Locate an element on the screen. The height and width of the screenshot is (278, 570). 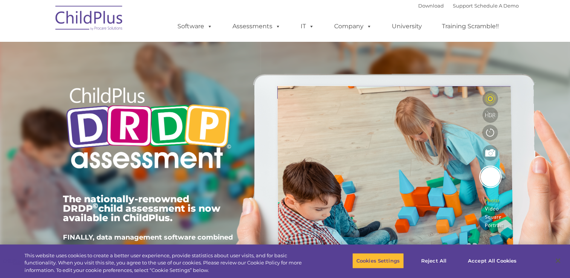
div: This website uses cookies to create a better user experience, provide statistics about user visit... is located at coordinates (169, 263).